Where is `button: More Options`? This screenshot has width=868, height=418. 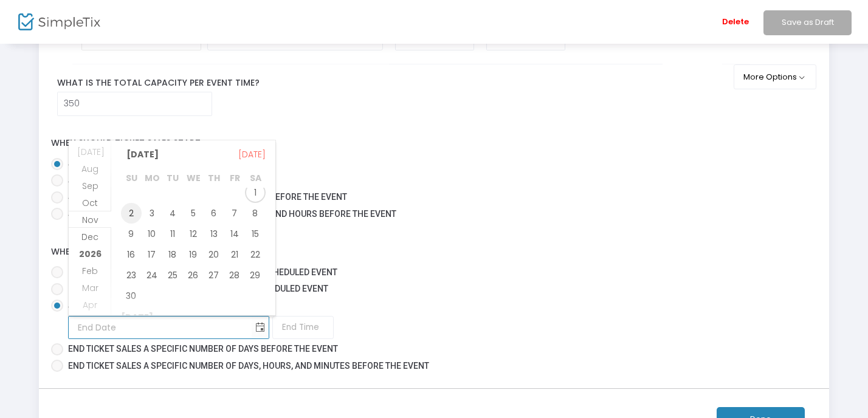
button: More Options is located at coordinates (775, 76).